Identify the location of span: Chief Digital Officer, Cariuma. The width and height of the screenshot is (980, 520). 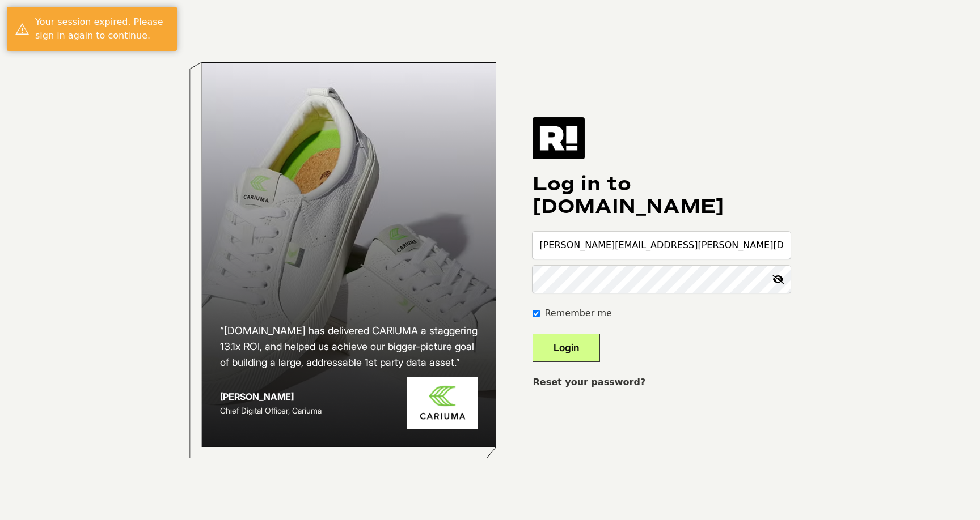
(271, 410).